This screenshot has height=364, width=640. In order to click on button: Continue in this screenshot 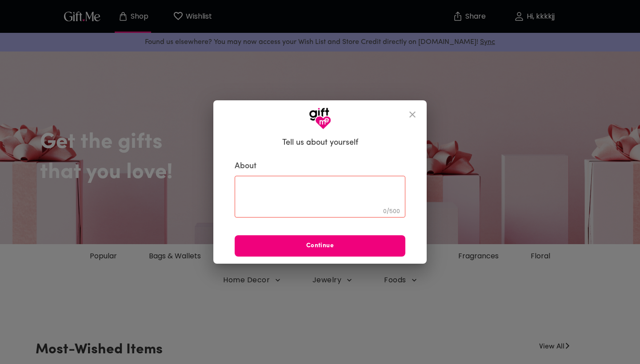, I will do `click(320, 246)`.